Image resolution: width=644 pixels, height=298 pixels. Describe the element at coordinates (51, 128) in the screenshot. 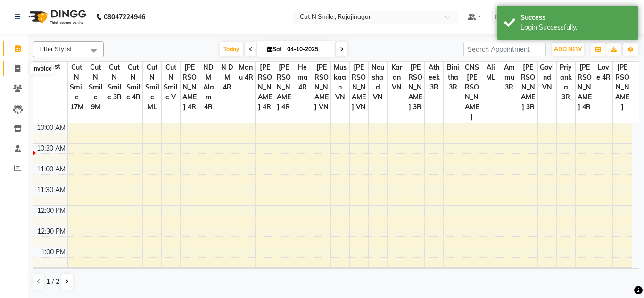

I see `div: 10:00 AM` at that location.